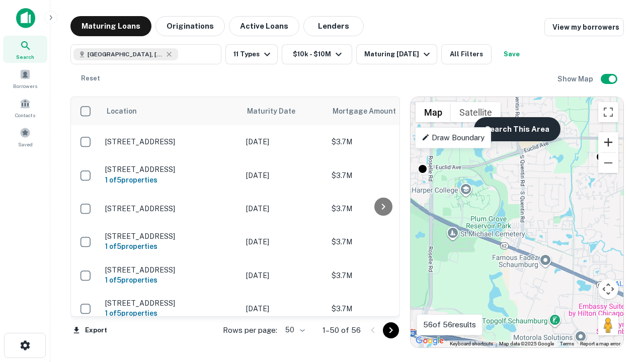  Describe the element at coordinates (25, 78) in the screenshot. I see `a: Borrowers` at that location.